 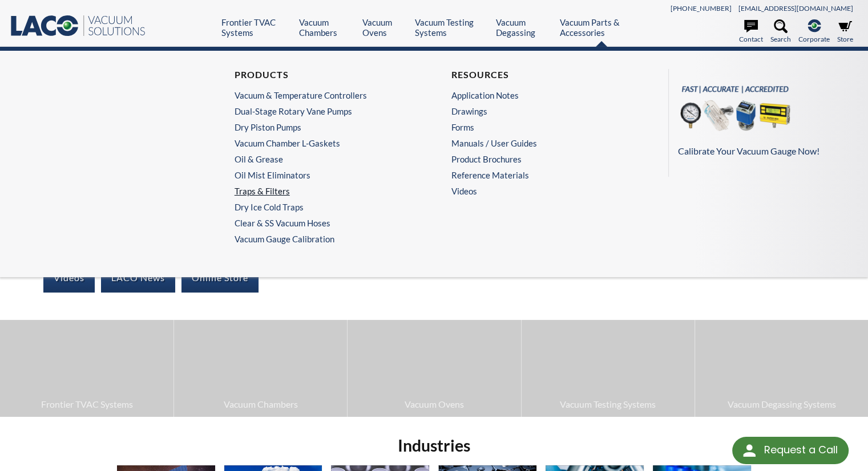 I want to click on a: Drawings, so click(x=539, y=111).